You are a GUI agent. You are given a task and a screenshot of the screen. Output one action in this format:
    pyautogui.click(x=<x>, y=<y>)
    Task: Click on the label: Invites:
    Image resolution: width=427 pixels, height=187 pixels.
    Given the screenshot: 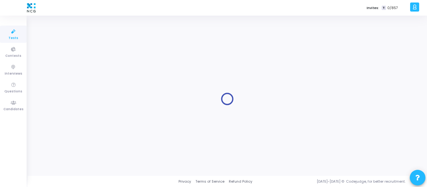 What is the action you would take?
    pyautogui.click(x=373, y=8)
    